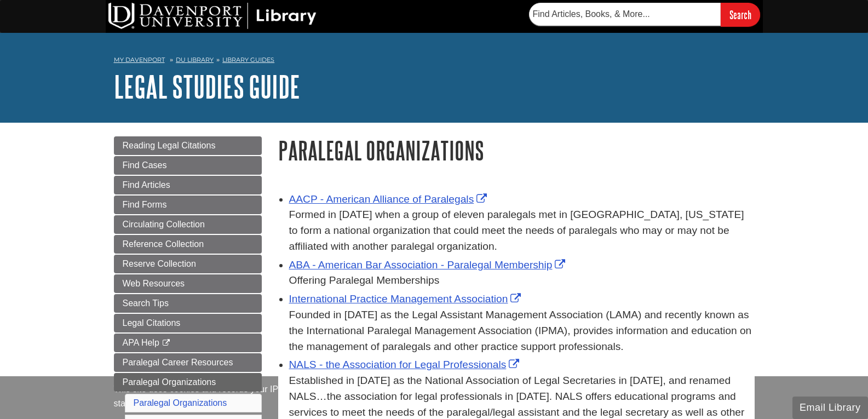 Image resolution: width=868 pixels, height=419 pixels. What do you see at coordinates (154, 283) in the screenshot?
I see `span: Web Resources` at bounding box center [154, 283].